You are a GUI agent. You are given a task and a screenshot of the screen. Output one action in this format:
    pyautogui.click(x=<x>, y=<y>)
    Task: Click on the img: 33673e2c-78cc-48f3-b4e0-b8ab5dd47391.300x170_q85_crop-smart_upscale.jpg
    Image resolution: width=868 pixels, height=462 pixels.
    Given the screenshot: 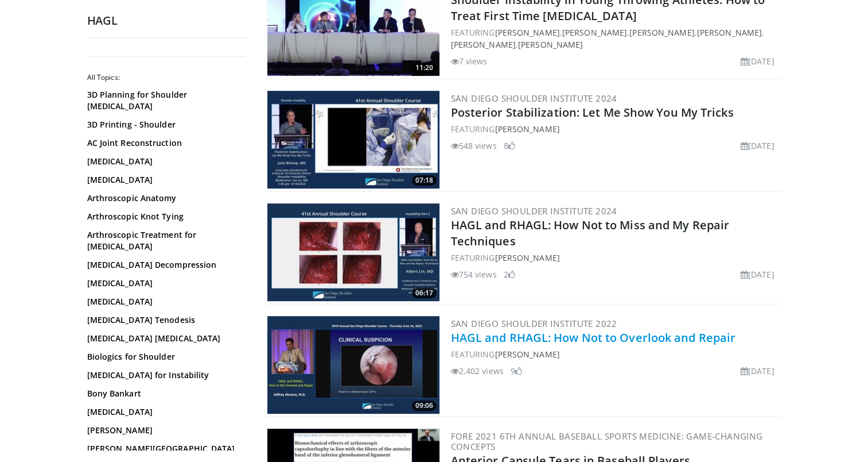 What is the action you would take?
    pyautogui.click(x=353, y=140)
    